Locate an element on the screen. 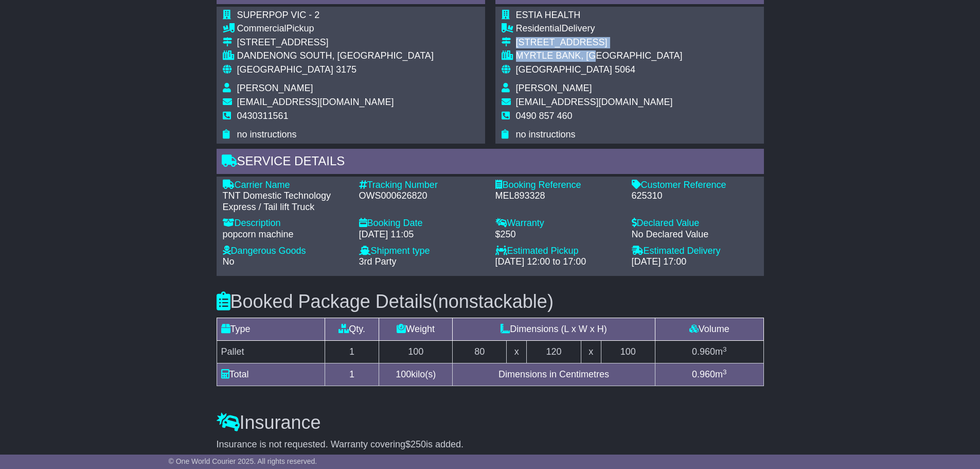  div: MEL893328 is located at coordinates (558, 196).